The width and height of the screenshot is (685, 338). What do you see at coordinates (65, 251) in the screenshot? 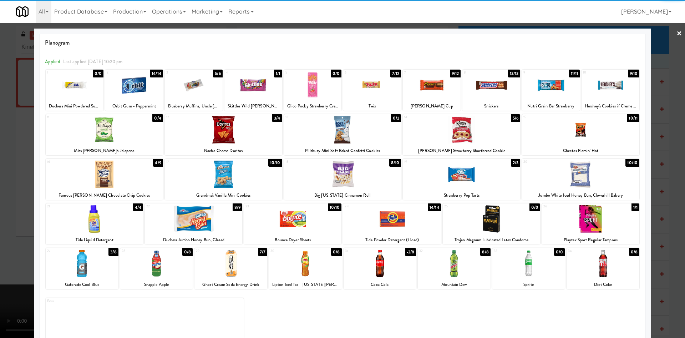
I see `div: 27` at bounding box center [65, 251].